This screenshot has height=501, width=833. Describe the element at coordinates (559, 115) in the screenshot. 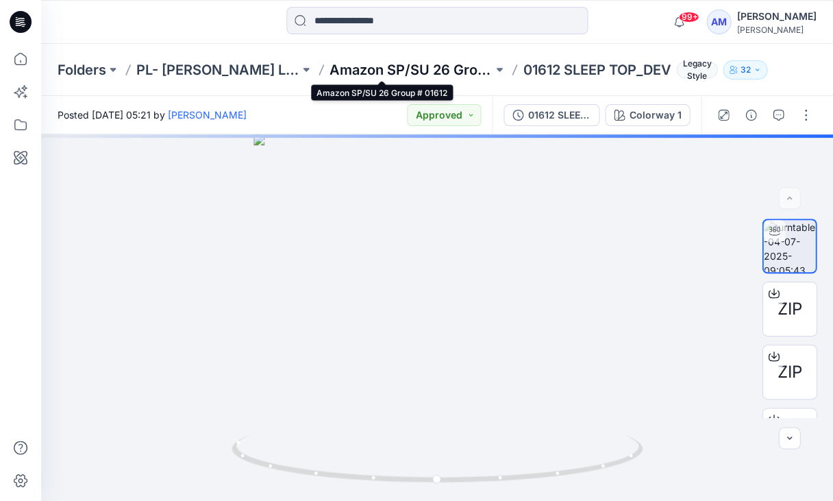

I see `div: 01612 SLEEP TOP` at that location.